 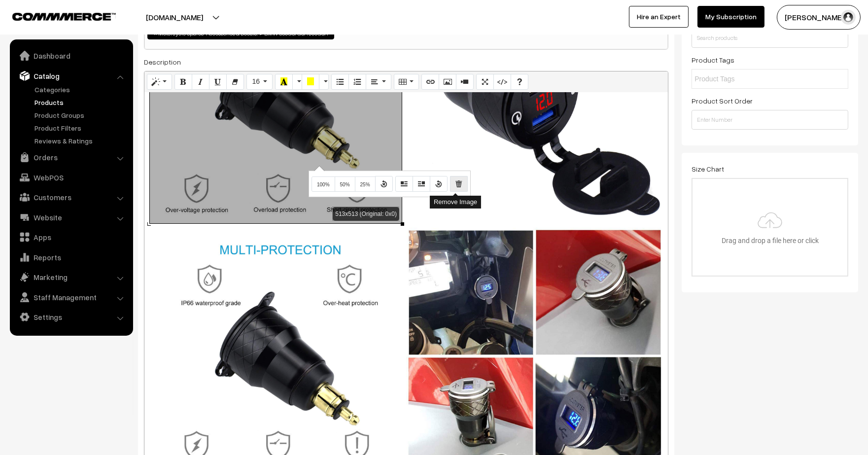 I want to click on input: Product Tags, so click(x=737, y=79).